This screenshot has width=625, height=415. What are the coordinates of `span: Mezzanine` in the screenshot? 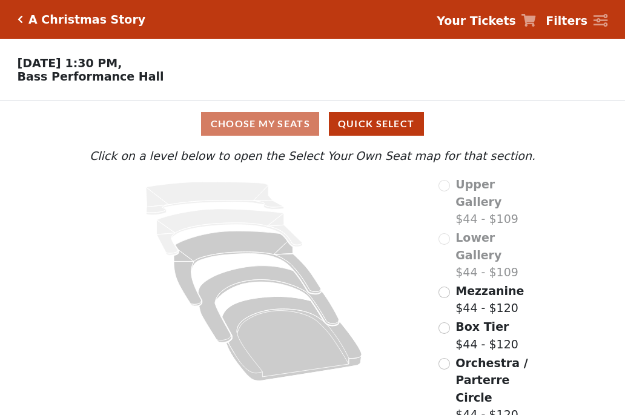 It's located at (490, 291).